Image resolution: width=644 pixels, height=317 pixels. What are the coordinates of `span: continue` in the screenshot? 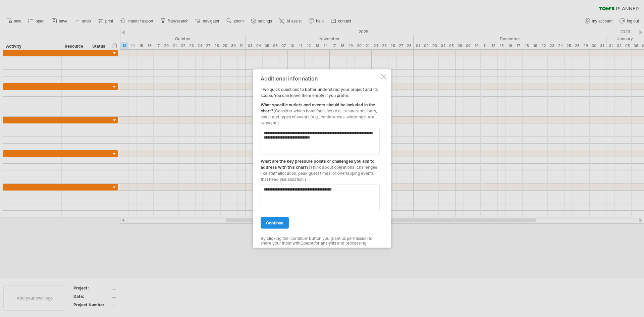 It's located at (275, 222).